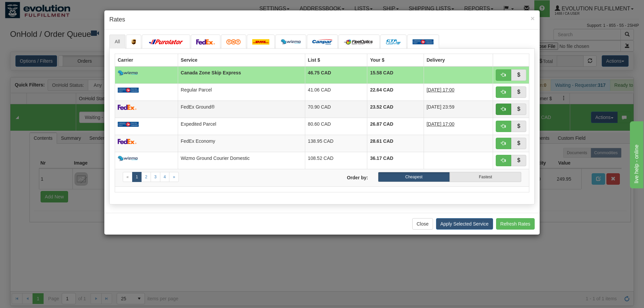  What do you see at coordinates (241, 109) in the screenshot?
I see `td: FedEx Ground®` at bounding box center [241, 109].